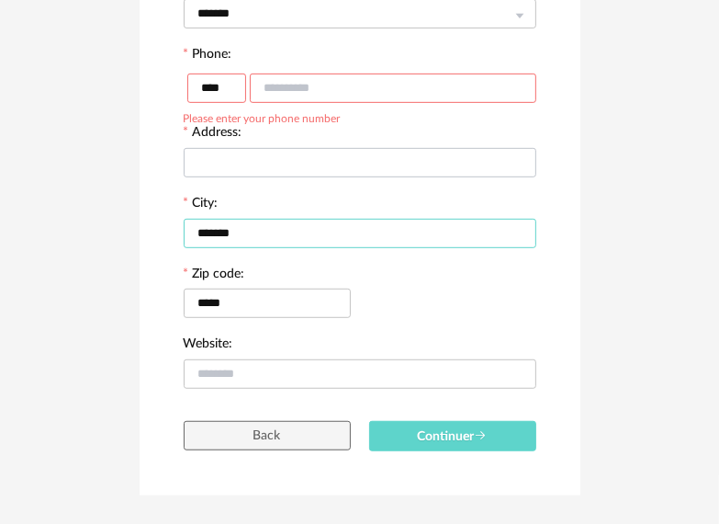 The width and height of the screenshot is (719, 524). Describe the element at coordinates (214, 276) in the screenshot. I see `label: Zip code:` at that location.